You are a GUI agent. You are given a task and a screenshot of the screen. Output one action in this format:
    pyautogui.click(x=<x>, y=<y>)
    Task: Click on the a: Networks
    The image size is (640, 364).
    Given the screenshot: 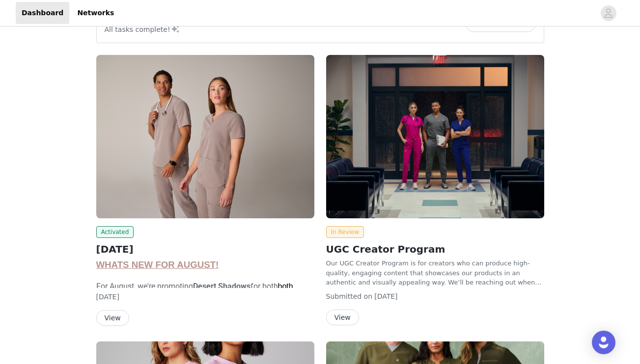 What is the action you would take?
    pyautogui.click(x=95, y=13)
    